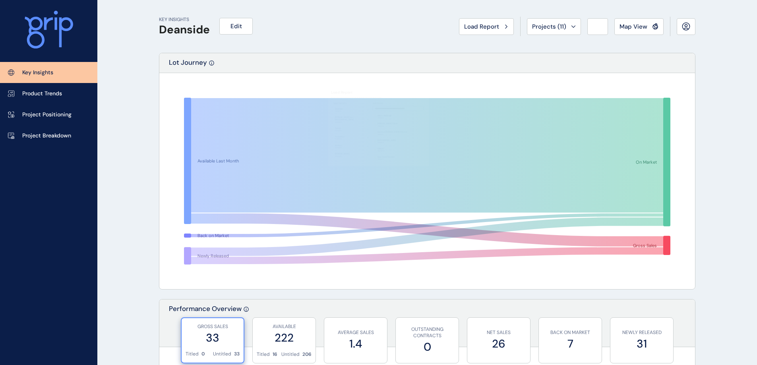 This screenshot has width=757, height=365. Describe the element at coordinates (184, 30) in the screenshot. I see `h1: Deanside` at that location.